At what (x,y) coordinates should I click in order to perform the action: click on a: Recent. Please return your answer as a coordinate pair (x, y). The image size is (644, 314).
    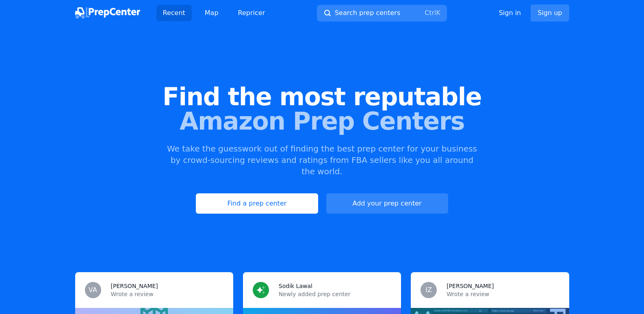
    Looking at the image, I should click on (174, 13).